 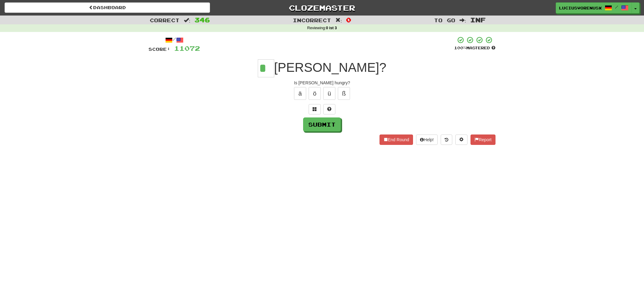 I want to click on span: LuciusVorenusX, so click(x=580, y=8).